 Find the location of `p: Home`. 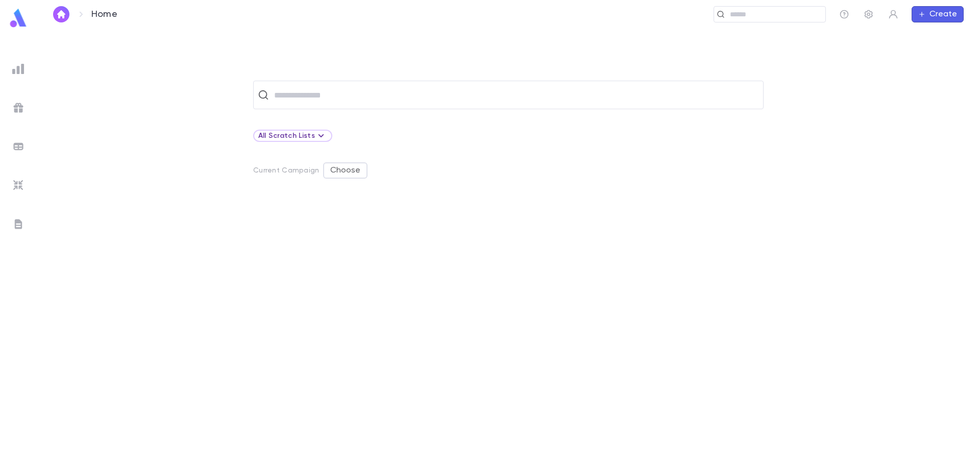

p: Home is located at coordinates (104, 14).